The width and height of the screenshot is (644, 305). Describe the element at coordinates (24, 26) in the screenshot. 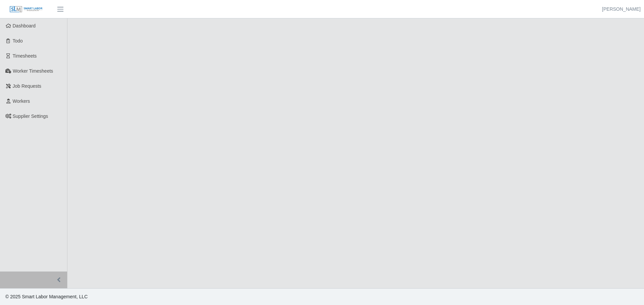

I see `span: Dashboard` at that location.